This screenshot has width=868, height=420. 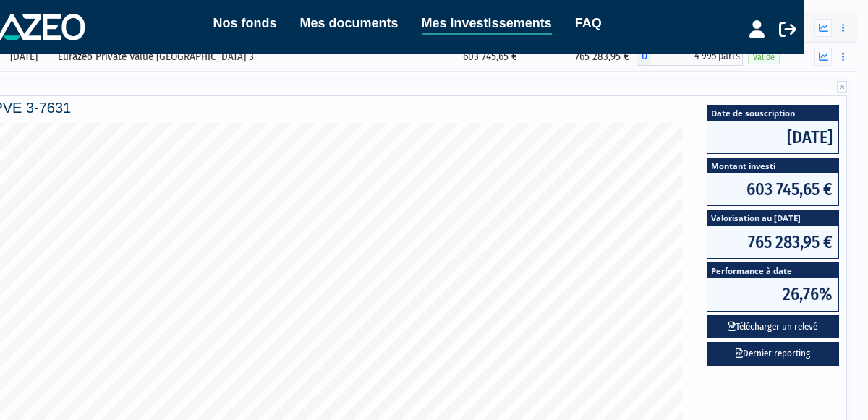 I want to click on span: Montant investi, so click(x=773, y=165).